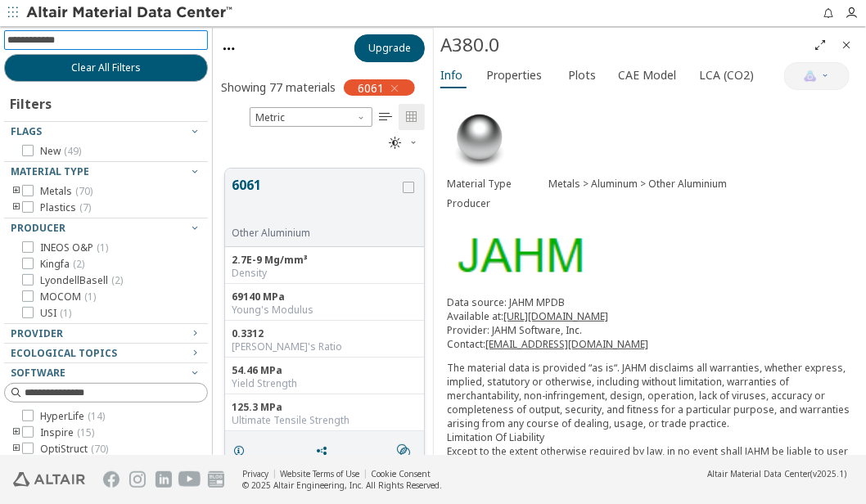  I want to click on span: Material Type, so click(50, 171).